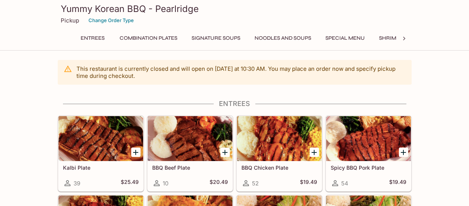  What do you see at coordinates (190, 168) in the screenshot?
I see `h5: BBQ Beef Plate` at bounding box center [190, 168].